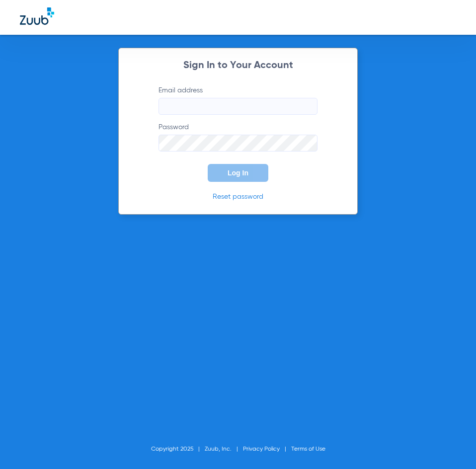  Describe the element at coordinates (238, 143) in the screenshot. I see `input: Password` at that location.